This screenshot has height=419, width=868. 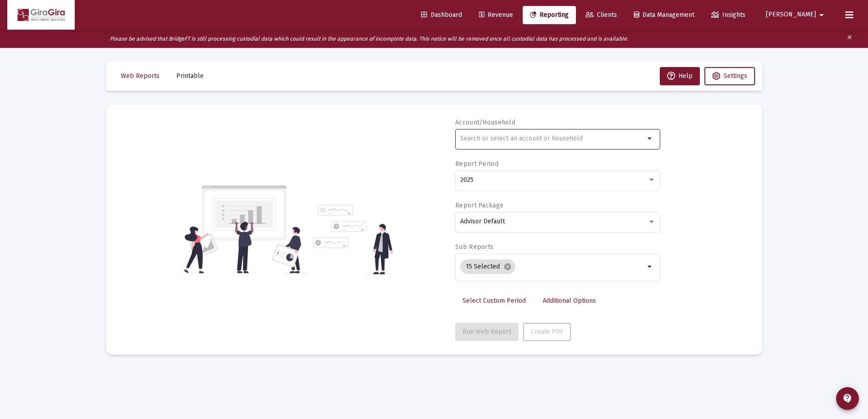 What do you see at coordinates (477, 163) in the screenshot?
I see `label: Report Period` at bounding box center [477, 163].